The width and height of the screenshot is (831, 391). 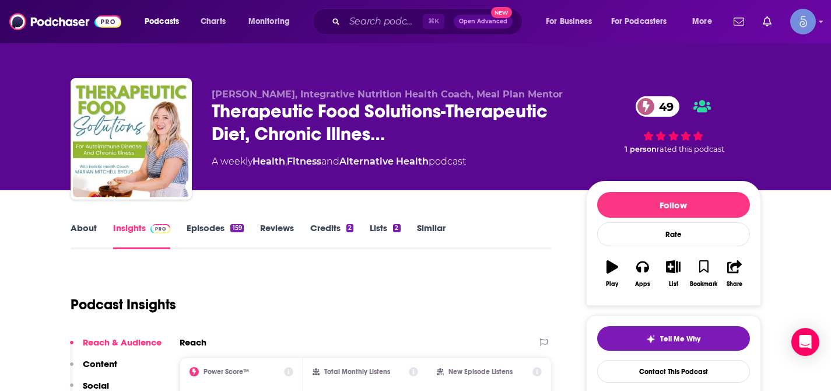 I want to click on div: Rate, so click(x=673, y=234).